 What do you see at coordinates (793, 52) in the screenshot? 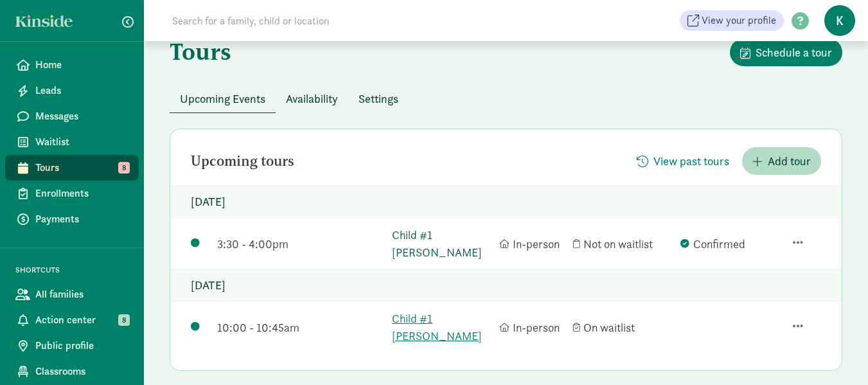
I see `span: Schedule a tour` at bounding box center [793, 52].